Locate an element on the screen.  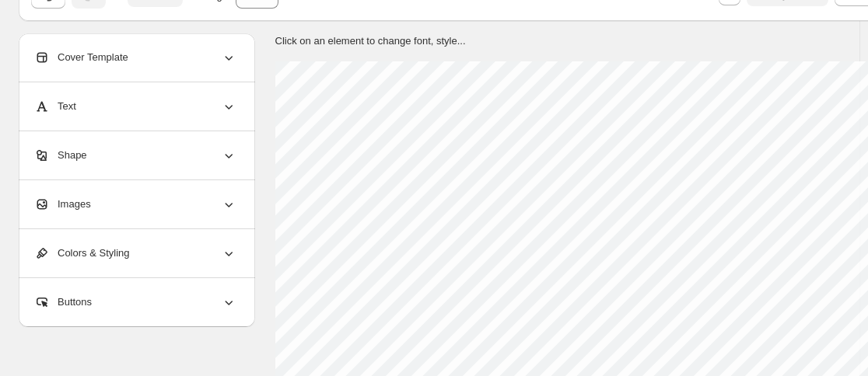
span: Buttons is located at coordinates (63, 303).